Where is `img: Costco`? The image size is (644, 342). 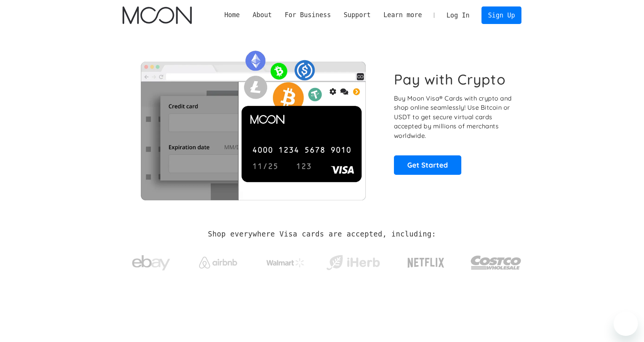 img: Costco is located at coordinates (496, 262).